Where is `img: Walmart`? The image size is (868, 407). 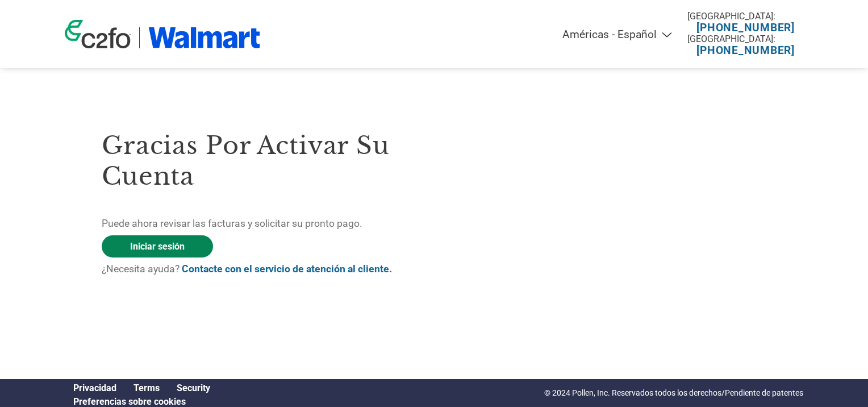
img: Walmart is located at coordinates (204, 38).